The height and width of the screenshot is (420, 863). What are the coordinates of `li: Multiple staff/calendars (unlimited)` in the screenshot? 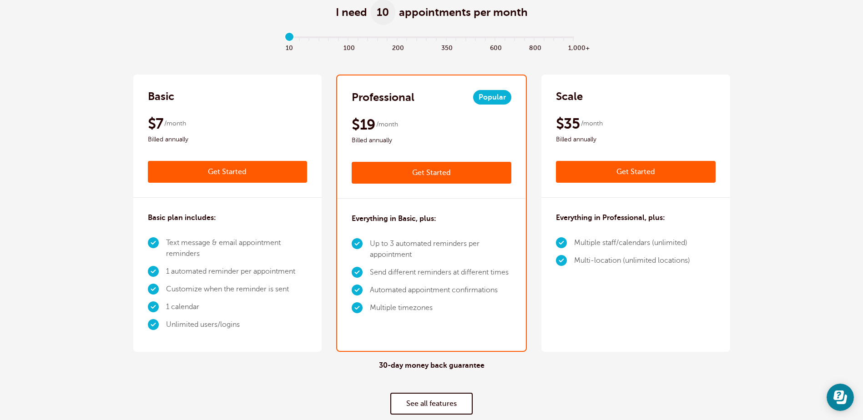 It's located at (632, 243).